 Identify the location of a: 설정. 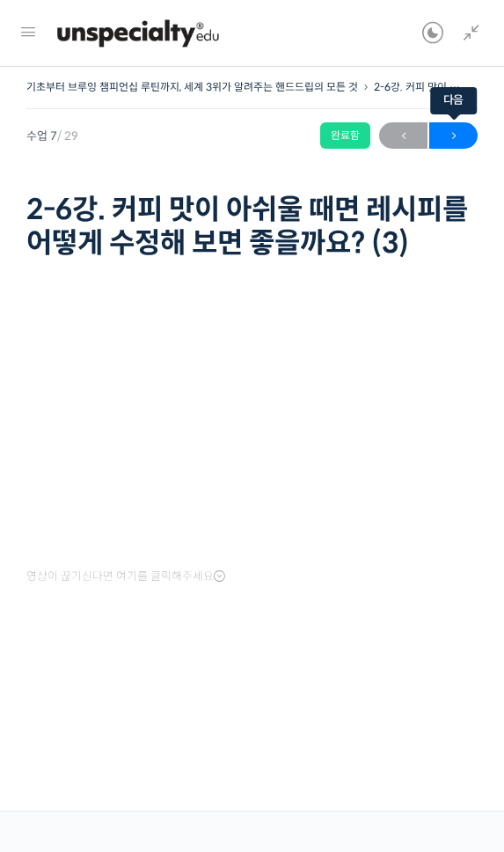
(282, 580).